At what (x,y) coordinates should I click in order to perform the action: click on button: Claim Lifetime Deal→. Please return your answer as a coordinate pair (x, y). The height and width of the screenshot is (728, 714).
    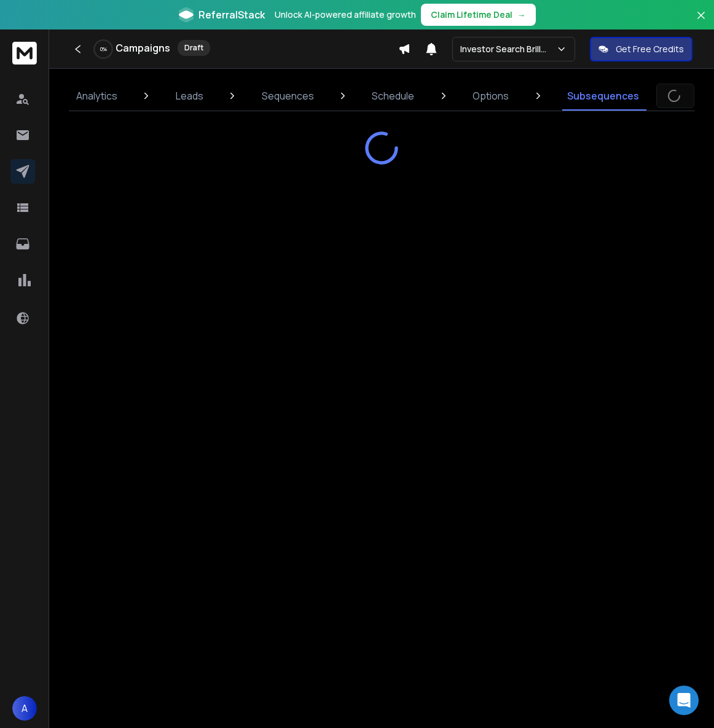
    Looking at the image, I should click on (478, 14).